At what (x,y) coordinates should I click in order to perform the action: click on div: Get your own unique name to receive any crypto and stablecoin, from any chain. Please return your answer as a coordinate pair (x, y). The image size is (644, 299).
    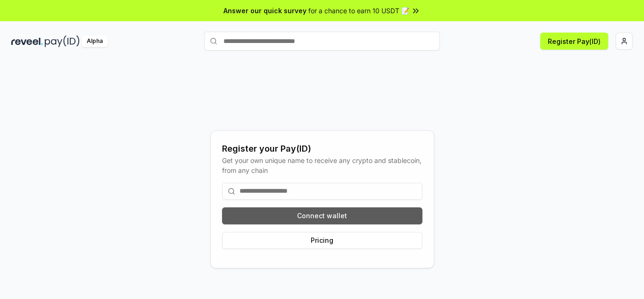
    Looking at the image, I should click on (322, 166).